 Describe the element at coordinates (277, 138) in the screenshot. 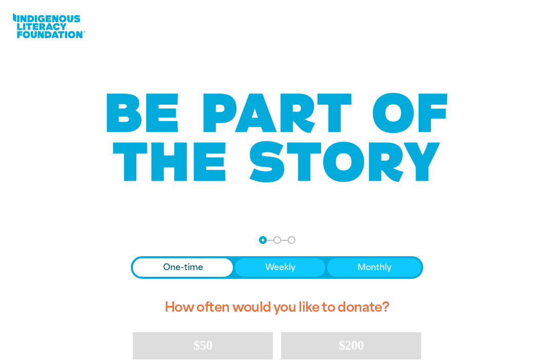

I see `img: Be part of the story` at that location.